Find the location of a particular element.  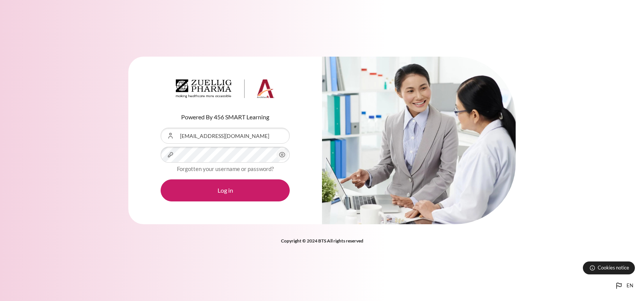

button: Languages is located at coordinates (624, 285).